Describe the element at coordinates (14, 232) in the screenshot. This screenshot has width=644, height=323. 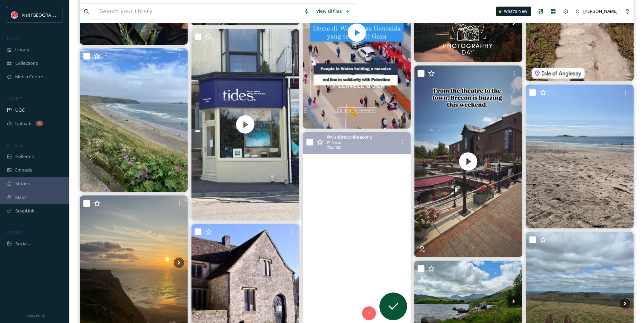
I see `span: SOCIALS` at that location.